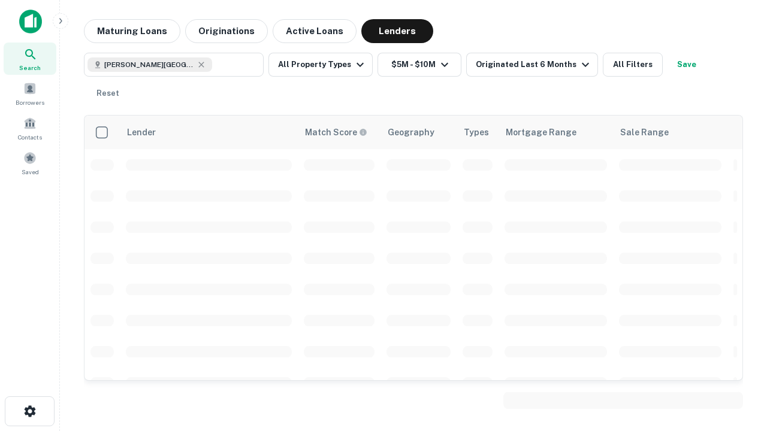 This screenshot has height=431, width=767. What do you see at coordinates (686, 65) in the screenshot?
I see `button: Save your search to get updates of matches that match your search criteria.` at bounding box center [686, 65].